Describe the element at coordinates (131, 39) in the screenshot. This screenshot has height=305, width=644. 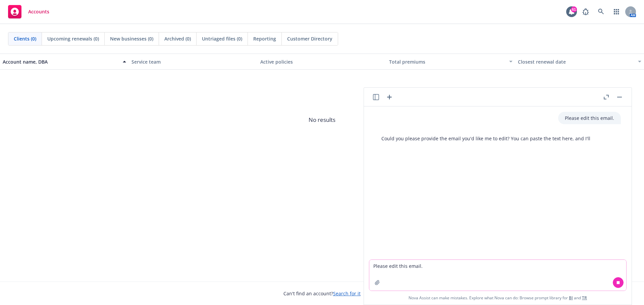
I see `span: New businesses (0)` at that location.